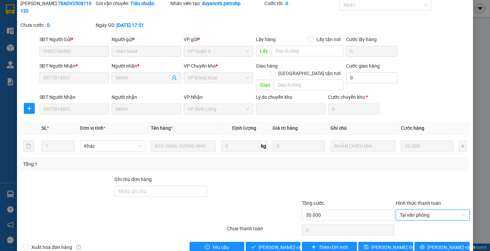 Image resolution: width=490 pixels, height=251 pixels. What do you see at coordinates (161, 191) in the screenshot?
I see `input: Ghi chú đơn hàng` at bounding box center [161, 191].